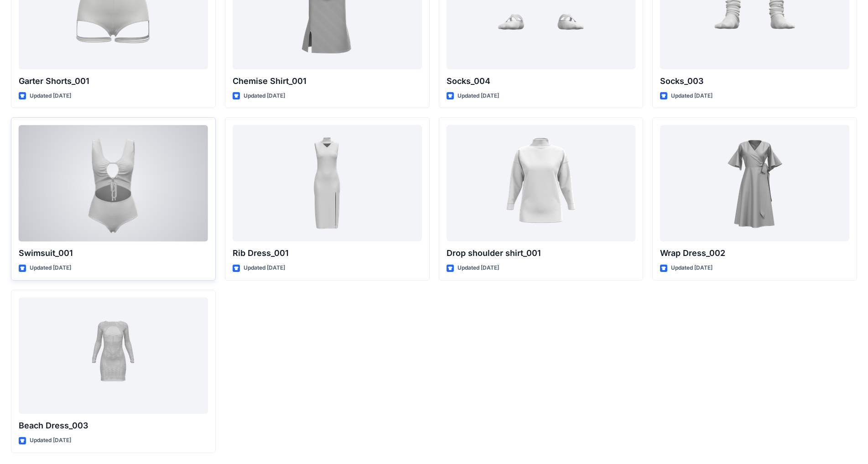 This screenshot has height=464, width=868. What do you see at coordinates (541, 81) in the screenshot?
I see `p: Socks_004` at bounding box center [541, 81].